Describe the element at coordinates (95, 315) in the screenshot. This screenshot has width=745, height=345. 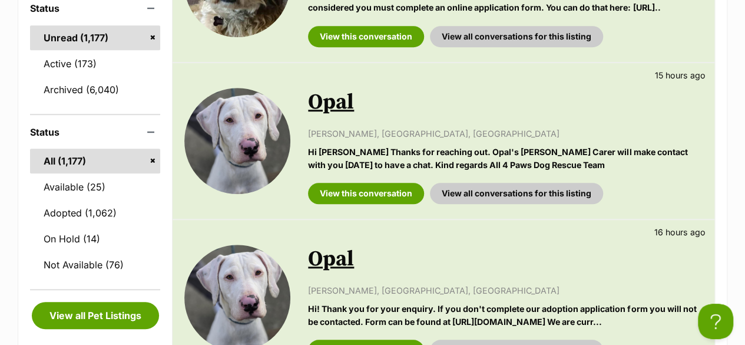
I see `a: View all Pet Listings` at that location.